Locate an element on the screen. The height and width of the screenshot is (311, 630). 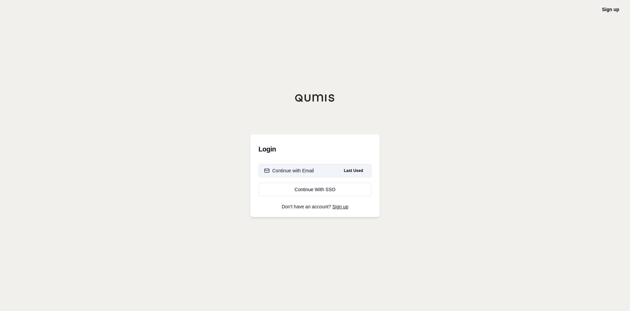
img: Qumis is located at coordinates (315, 98).